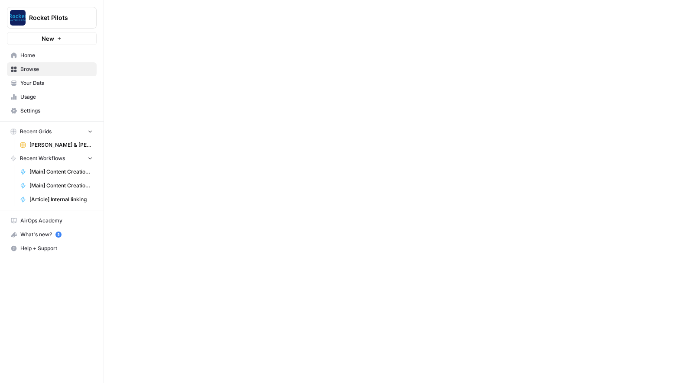 The height and width of the screenshot is (383, 695). I want to click on img: Rocket Pilots Logo, so click(18, 18).